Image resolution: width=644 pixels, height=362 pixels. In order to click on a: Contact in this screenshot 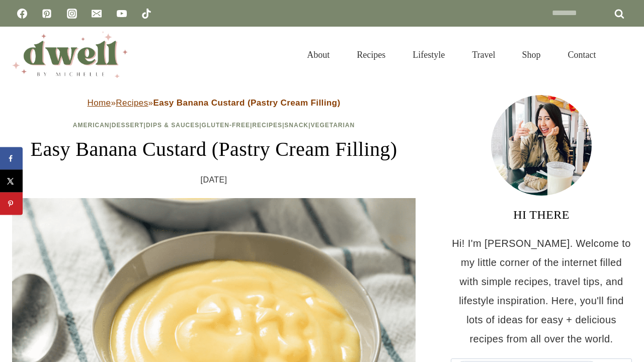, I will do `click(582, 55)`.